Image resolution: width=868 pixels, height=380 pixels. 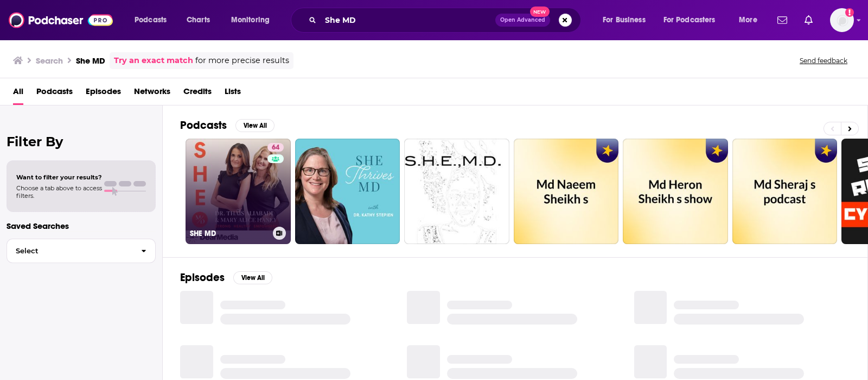 I want to click on h3: She MD, so click(x=91, y=60).